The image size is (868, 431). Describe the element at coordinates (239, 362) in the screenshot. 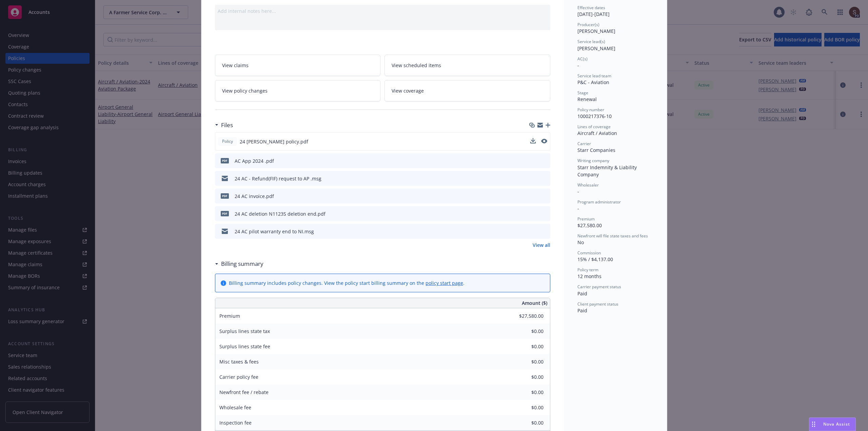

I see `span: Misc taxes & fees` at that location.